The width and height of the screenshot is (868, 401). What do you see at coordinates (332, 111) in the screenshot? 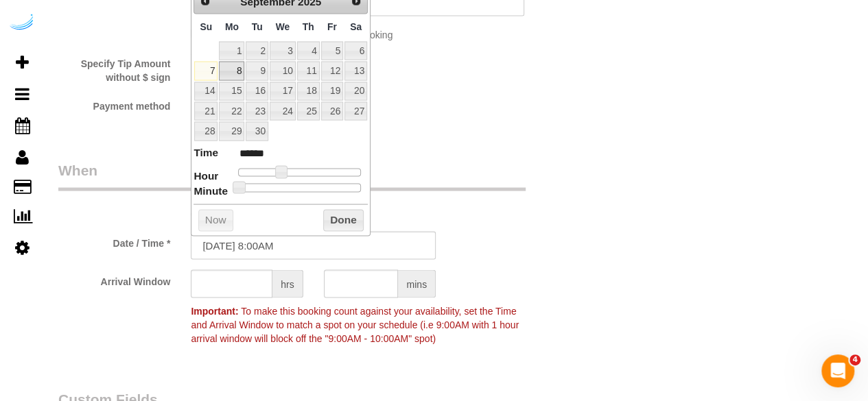
I see `a: 26` at bounding box center [332, 111].